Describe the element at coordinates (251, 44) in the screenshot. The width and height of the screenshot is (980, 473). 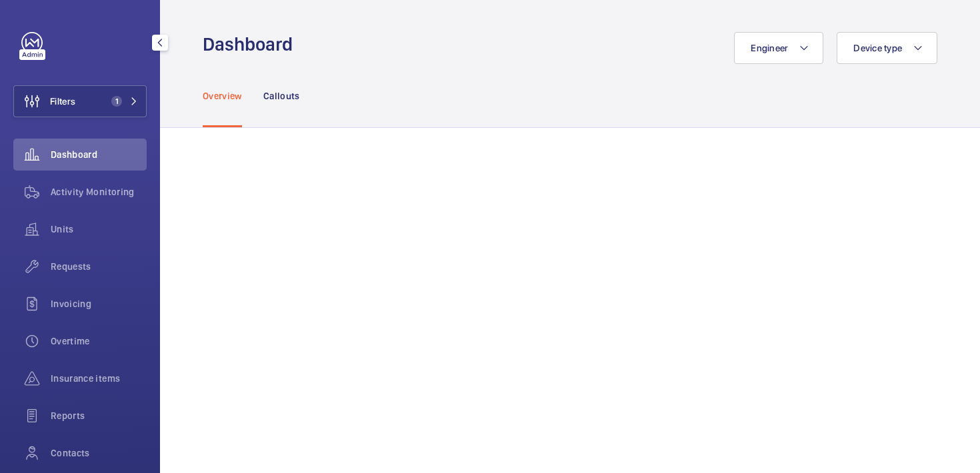
I see `h1: Dashboard` at that location.